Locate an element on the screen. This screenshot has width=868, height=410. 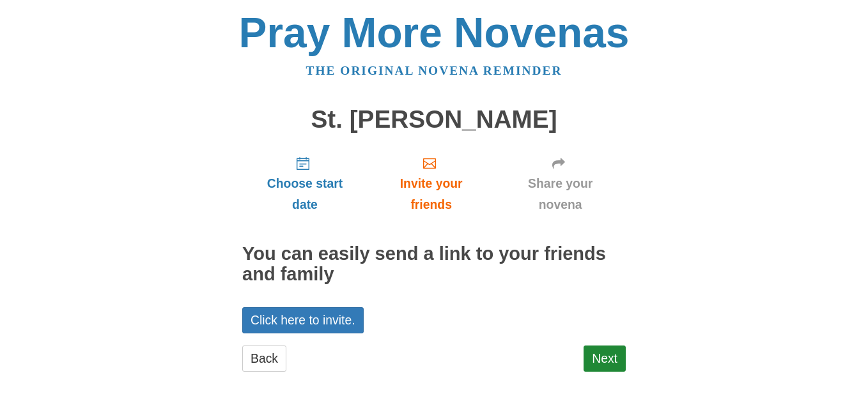
a: Invite your friends is located at coordinates (431, 184).